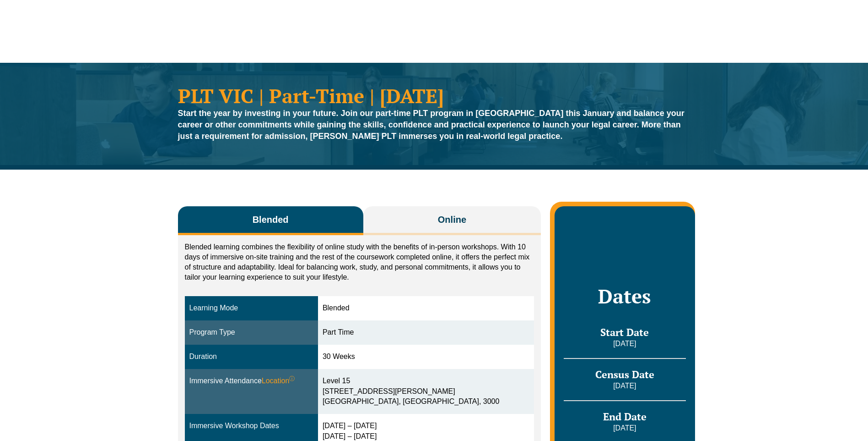 Image resolution: width=868 pixels, height=441 pixels. What do you see at coordinates (251, 381) in the screenshot?
I see `div: Immersive Attendance` at bounding box center [251, 381].